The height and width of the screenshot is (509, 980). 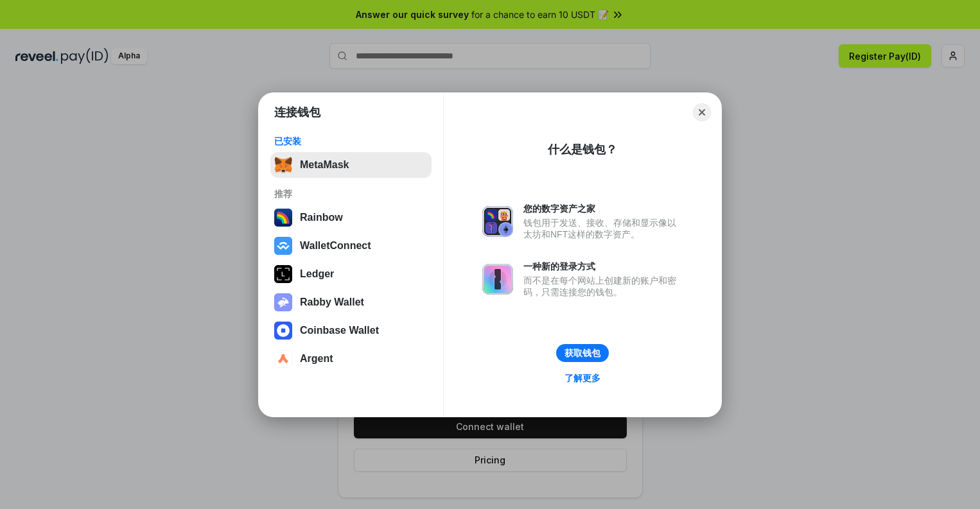 What do you see at coordinates (603, 228) in the screenshot?
I see `div: 钱包用于发送、接收、存储和显示像以太坊和NFT这样的数字资产。` at bounding box center [603, 228].